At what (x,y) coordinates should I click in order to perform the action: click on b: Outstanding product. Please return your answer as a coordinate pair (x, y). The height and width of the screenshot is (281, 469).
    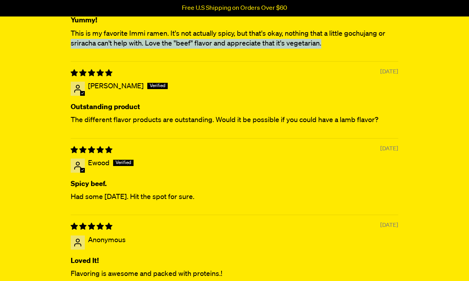
    Looking at the image, I should click on (234, 107).